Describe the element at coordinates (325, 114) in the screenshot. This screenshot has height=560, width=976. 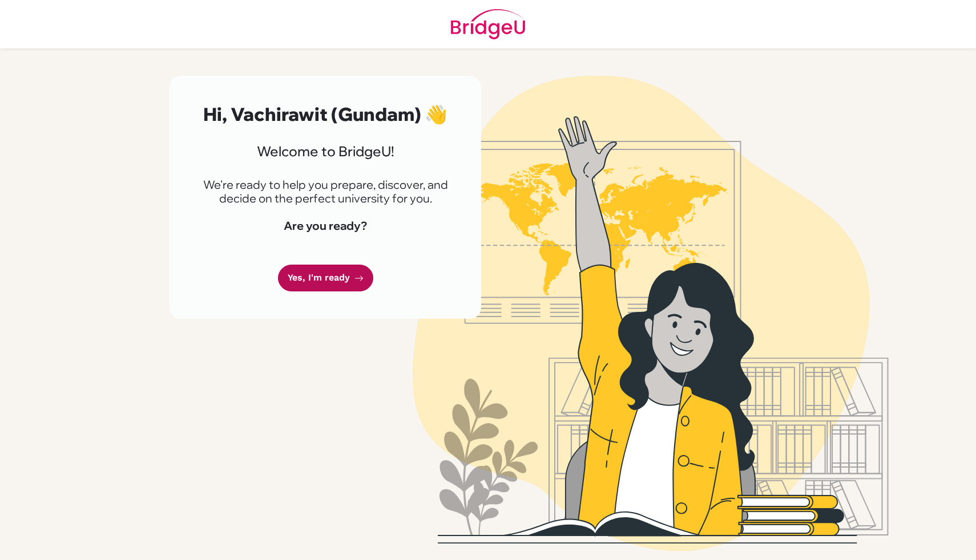
I see `h2: Hi, Vachirawit (Gundam) 👋` at that location.